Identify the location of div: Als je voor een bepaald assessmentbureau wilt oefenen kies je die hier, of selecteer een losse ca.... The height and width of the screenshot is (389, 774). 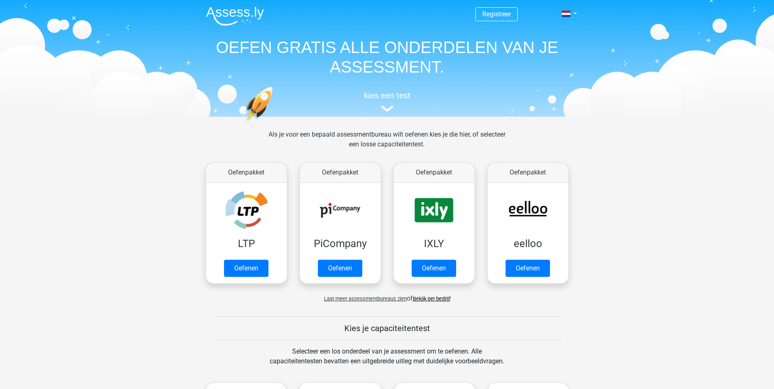
(387, 144).